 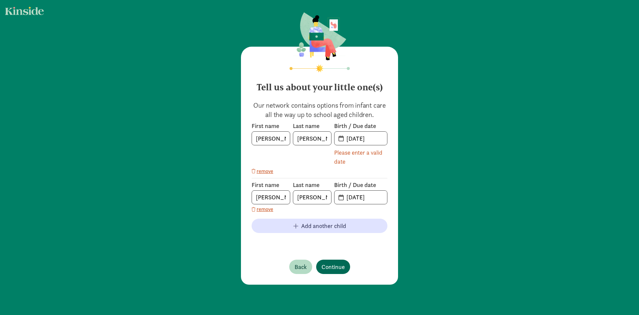 What do you see at coordinates (320, 85) in the screenshot?
I see `h4: Tell us about your little one(s)` at bounding box center [320, 85].